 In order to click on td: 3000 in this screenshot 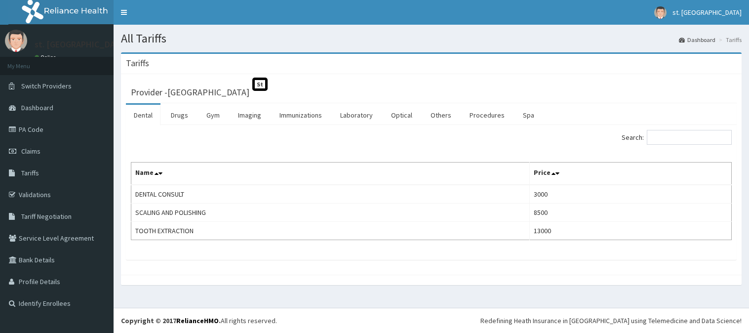, I will do `click(630, 194)`.